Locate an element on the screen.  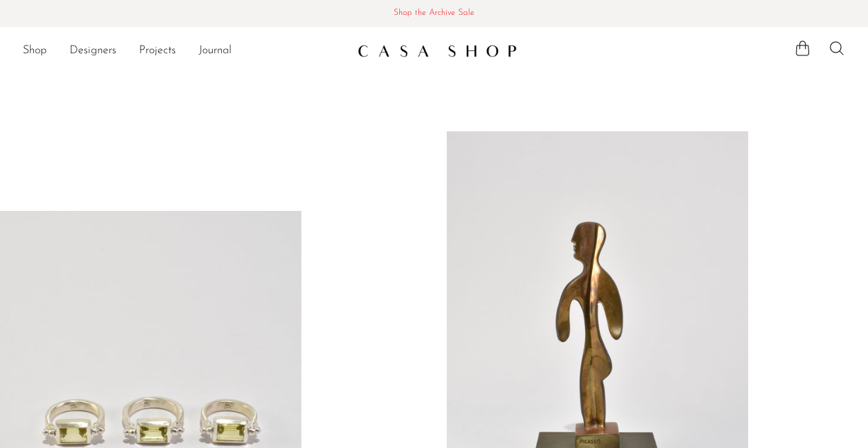
span: Shop the Archive Sale is located at coordinates (434, 14).